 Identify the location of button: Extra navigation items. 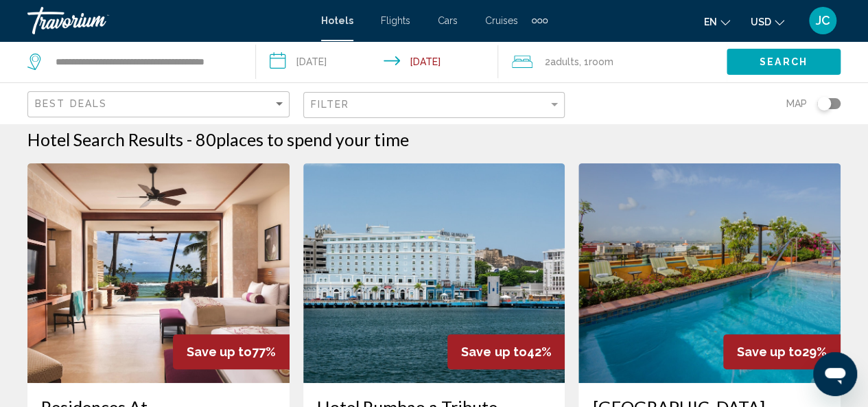
(540, 21).